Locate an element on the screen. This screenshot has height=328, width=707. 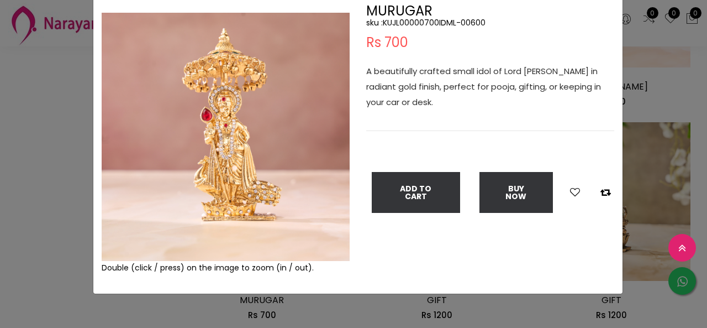
button: Add to wishlist is located at coordinates (575, 192).